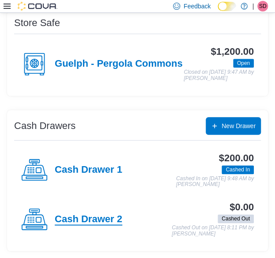 The image size is (275, 258). What do you see at coordinates (238, 126) in the screenshot?
I see `span: New Drawer` at bounding box center [238, 126].